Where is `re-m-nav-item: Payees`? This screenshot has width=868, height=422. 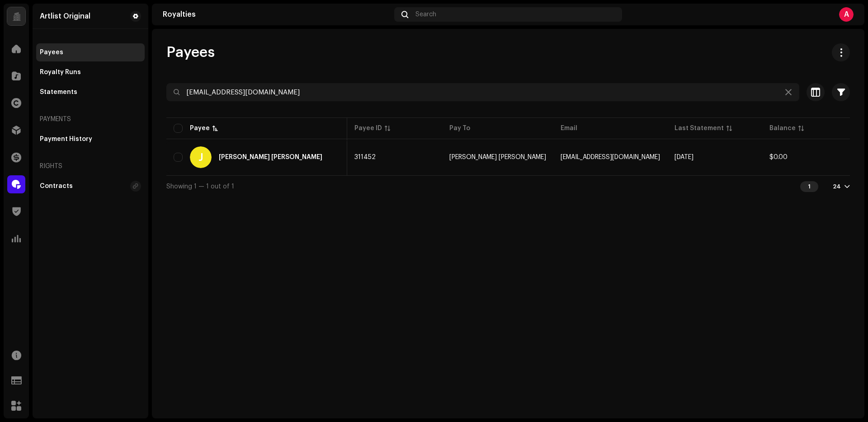
re-m-nav-item: Payees is located at coordinates (91, 52).